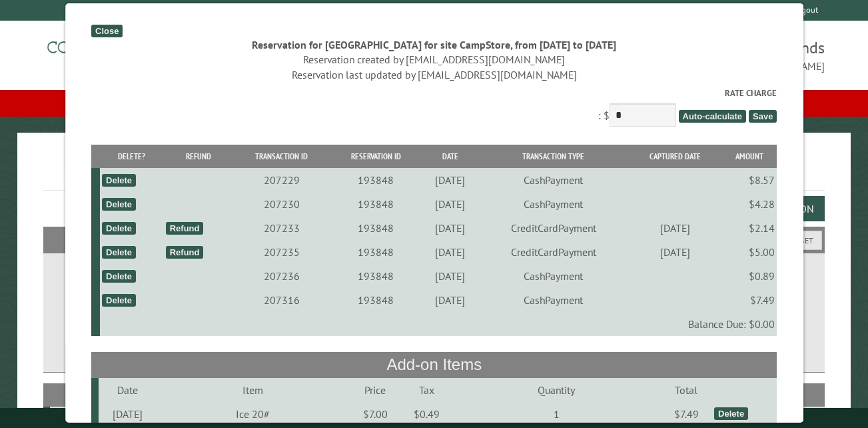 The image size is (868, 428). Describe the element at coordinates (556, 390) in the screenshot. I see `td: Quantity` at that location.